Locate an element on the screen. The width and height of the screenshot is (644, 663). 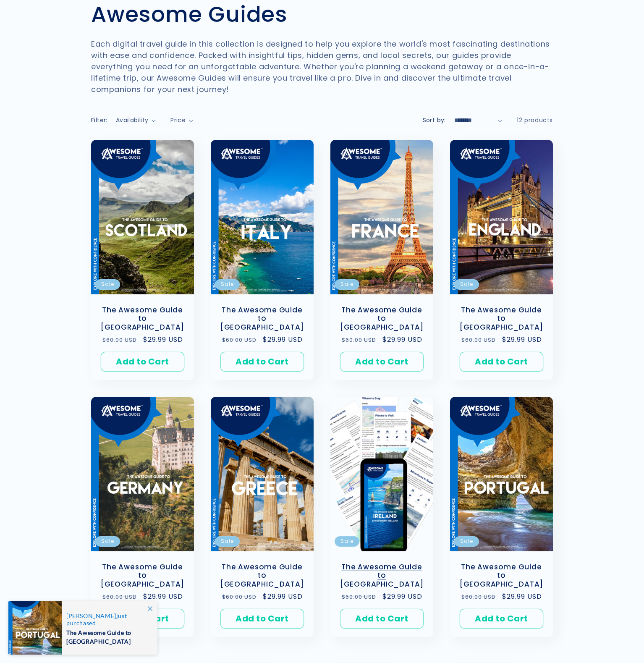
summary: Price is located at coordinates (182, 120).